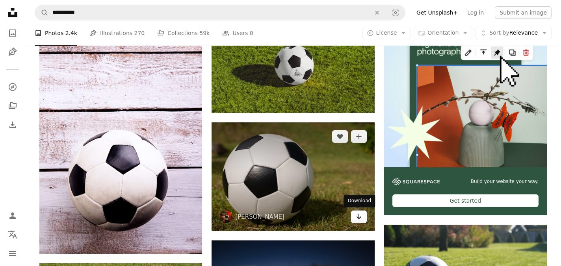  What do you see at coordinates (513, 33) in the screenshot?
I see `span: Relevance` at bounding box center [513, 33].